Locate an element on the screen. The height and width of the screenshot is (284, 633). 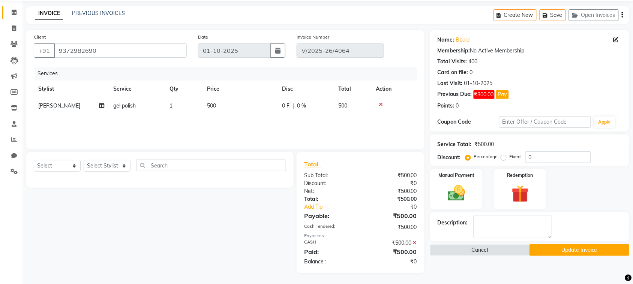
a: Add Tip is located at coordinates (335, 207).